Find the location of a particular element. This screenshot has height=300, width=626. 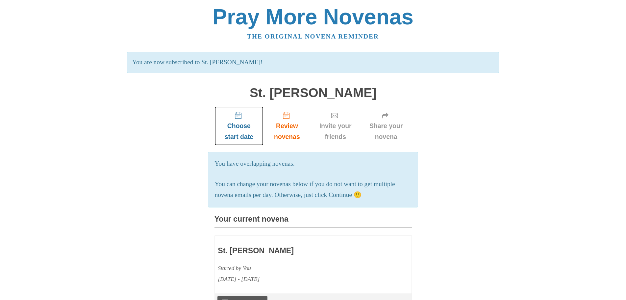

a: The original novena reminder is located at coordinates (313, 36).